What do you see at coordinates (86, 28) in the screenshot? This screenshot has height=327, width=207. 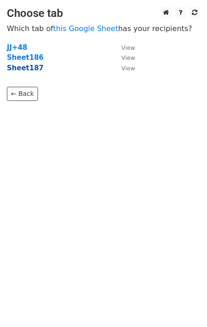 I see `a: this Google Sheet` at bounding box center [86, 28].